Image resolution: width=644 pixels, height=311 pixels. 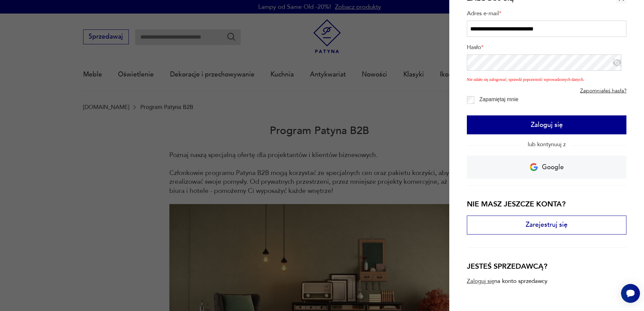 I want to click on a: Zaloguj się, so click(x=481, y=281).